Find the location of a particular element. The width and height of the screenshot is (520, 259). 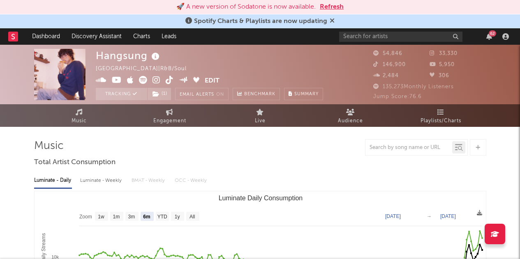

a: Leads is located at coordinates (169, 37).